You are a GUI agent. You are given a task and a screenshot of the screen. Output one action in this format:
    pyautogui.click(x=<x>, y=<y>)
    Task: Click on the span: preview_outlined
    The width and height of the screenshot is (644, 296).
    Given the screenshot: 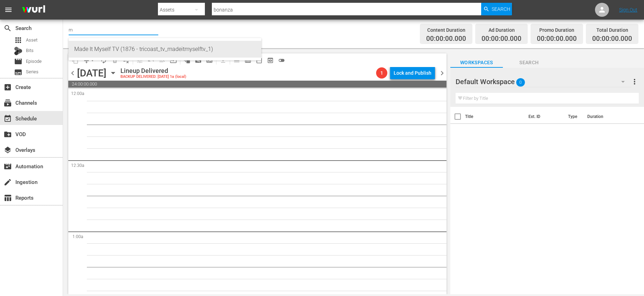 What is the action you would take?
    pyautogui.click(x=270, y=61)
    